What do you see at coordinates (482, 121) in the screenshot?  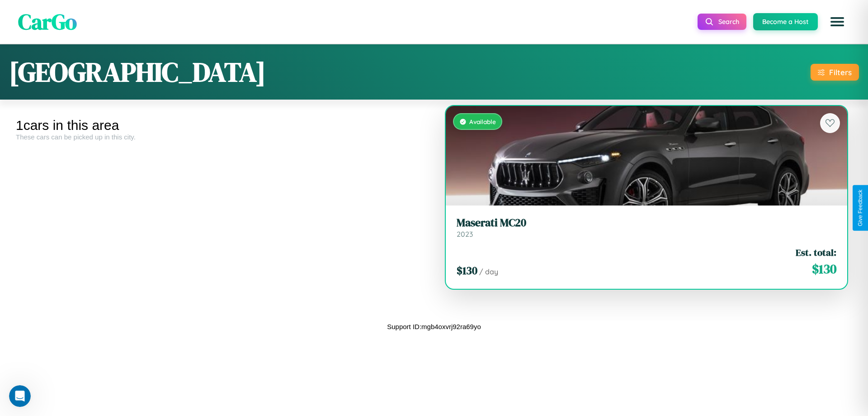 I see `span: Available` at bounding box center [482, 121].